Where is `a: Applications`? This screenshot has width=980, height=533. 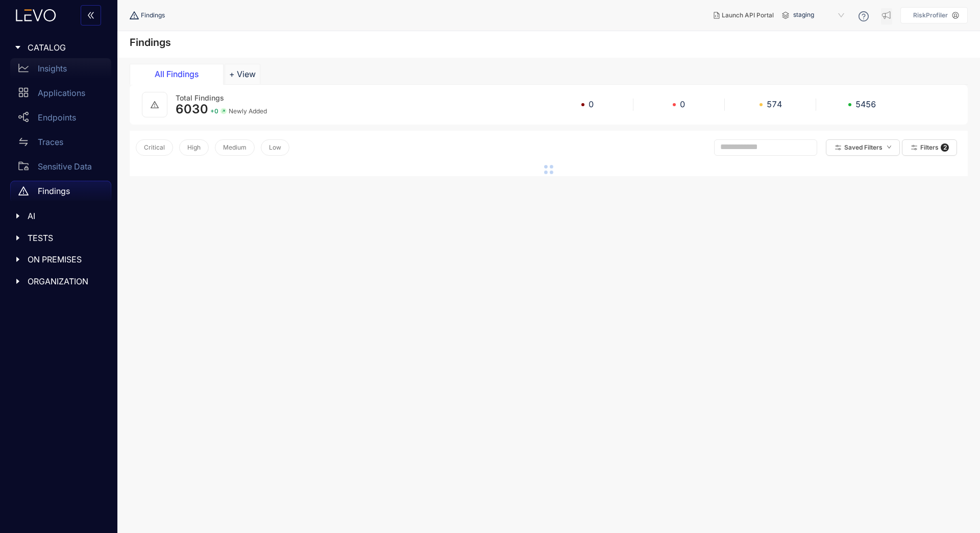 a: Applications is located at coordinates (61, 95).